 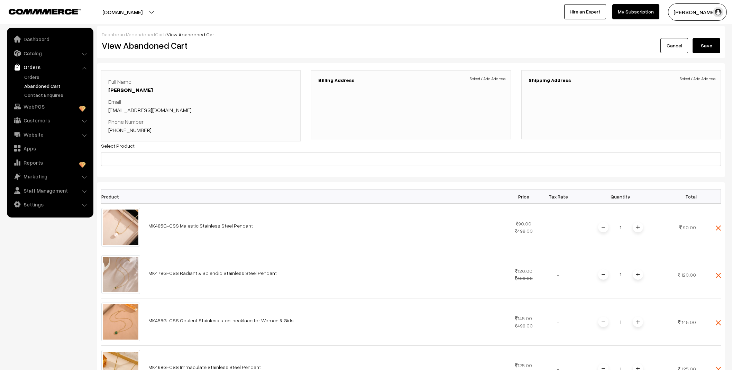 I want to click on p: Full Name, so click(x=201, y=86).